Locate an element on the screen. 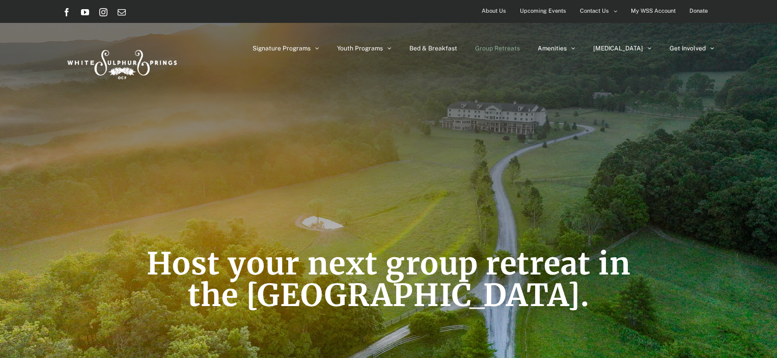 This screenshot has height=358, width=777. span: My WSS Account is located at coordinates (653, 11).